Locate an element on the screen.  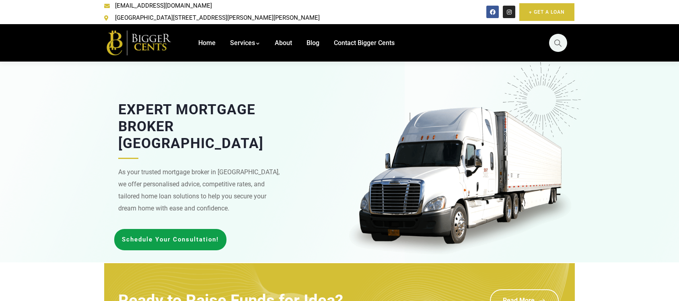
a: + Get A Loan is located at coordinates (546, 12).